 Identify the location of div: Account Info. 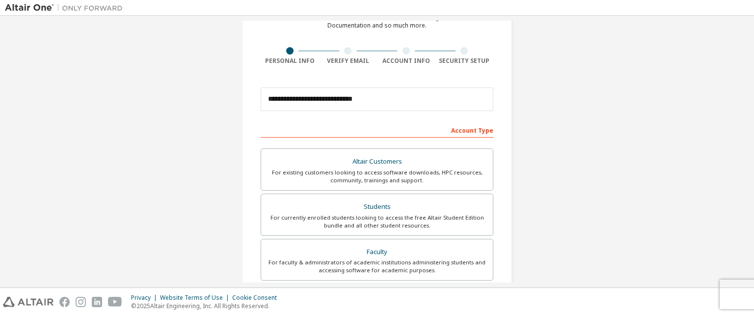
(406, 61).